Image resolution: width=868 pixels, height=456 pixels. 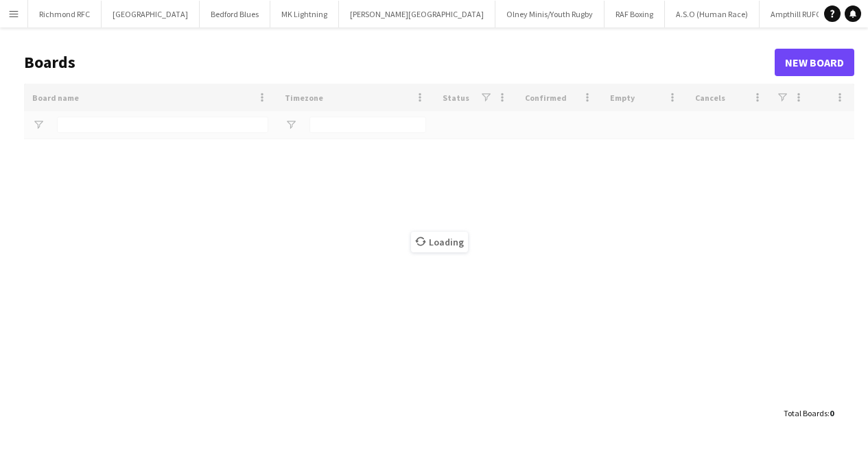 I want to click on span: 0, so click(x=832, y=413).